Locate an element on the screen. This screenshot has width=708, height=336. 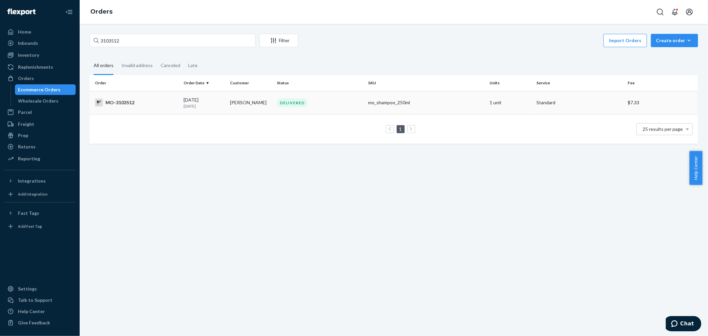
a: Ecommerce Orders is located at coordinates (45, 90).